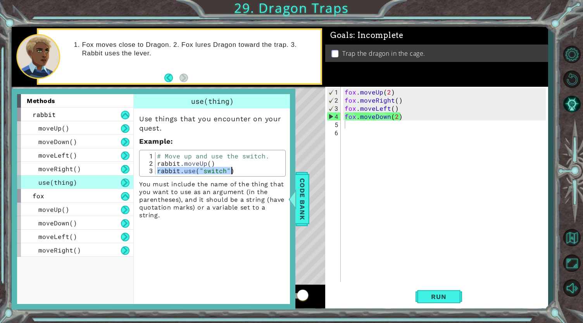 This screenshot has width=583, height=323. Describe the element at coordinates (572, 238) in the screenshot. I see `button: Back to Map` at that location.